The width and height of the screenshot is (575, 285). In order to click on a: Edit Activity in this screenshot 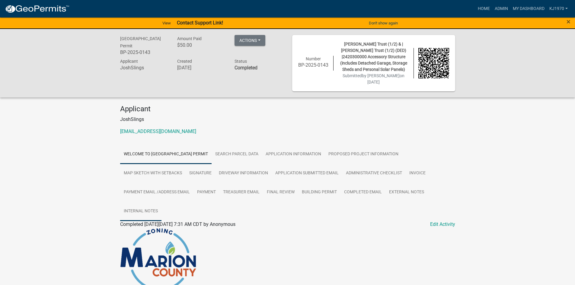, I will do `click(442, 224)`.